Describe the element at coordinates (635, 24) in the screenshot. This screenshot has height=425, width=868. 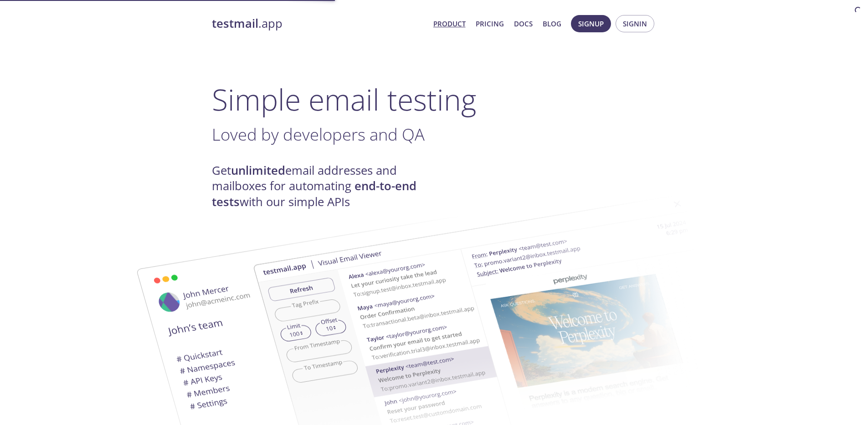
I see `span: Signin` at that location.